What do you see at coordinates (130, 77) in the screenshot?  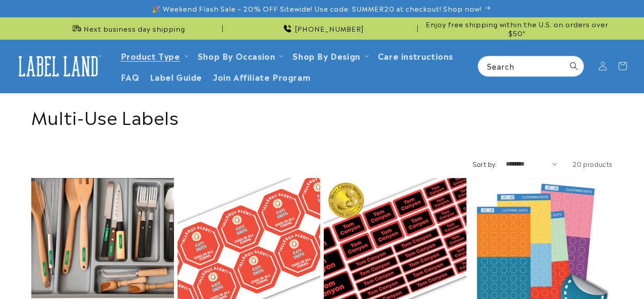 I see `span: FAQ` at bounding box center [130, 77].